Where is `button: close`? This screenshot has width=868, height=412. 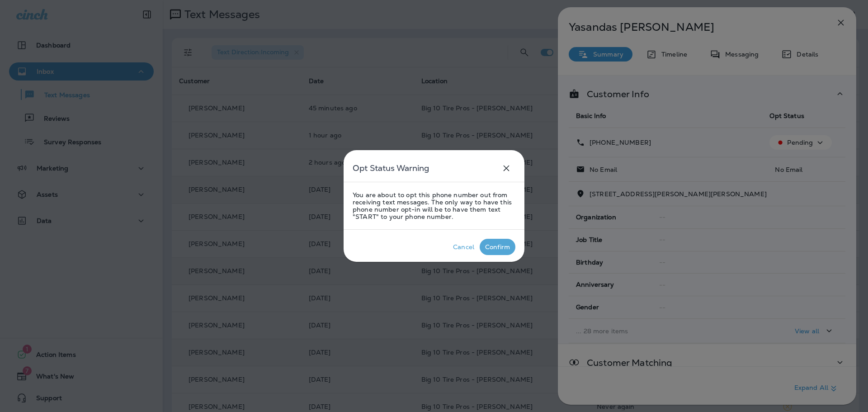 button: close is located at coordinates (506, 168).